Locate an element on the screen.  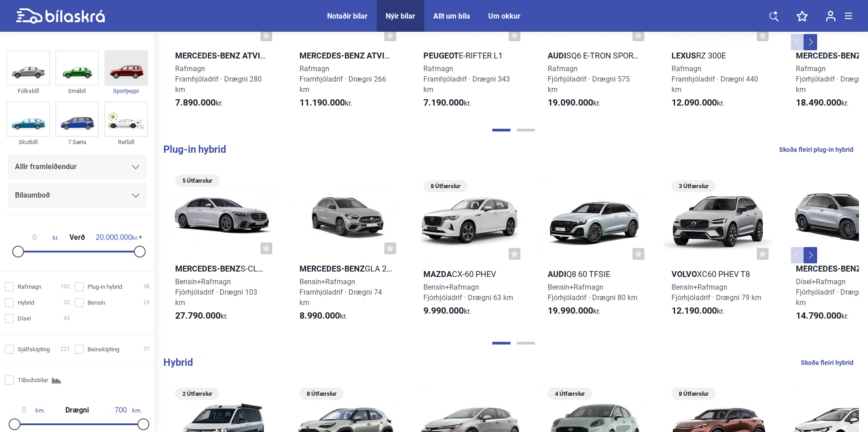
span: 32 is located at coordinates (67, 302).